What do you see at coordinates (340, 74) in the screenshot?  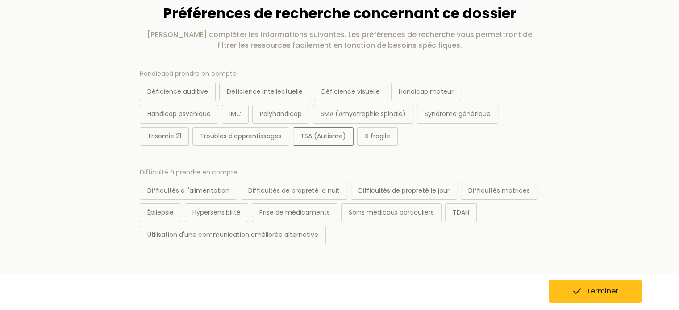 I see `label: Handicap à prendre en compte:` at bounding box center [340, 74].